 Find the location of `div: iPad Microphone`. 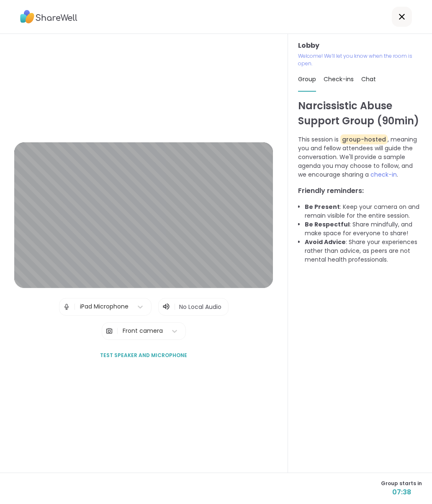

div: iPad Microphone is located at coordinates (104, 307).